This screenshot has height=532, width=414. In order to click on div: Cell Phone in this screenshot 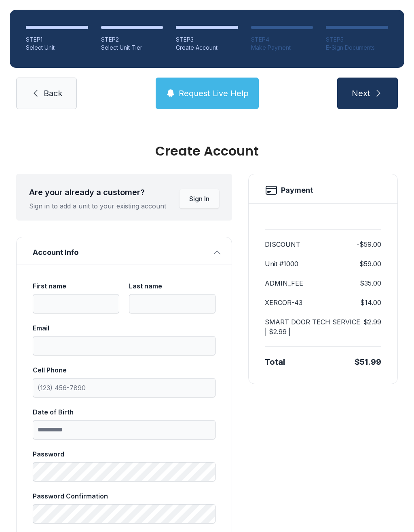, I will do `click(124, 369)`.